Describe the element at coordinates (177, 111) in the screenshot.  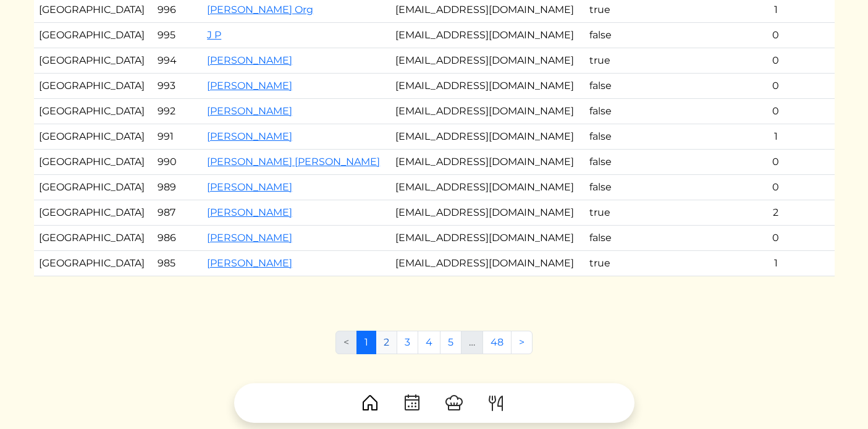
I see `td: 992` at that location.